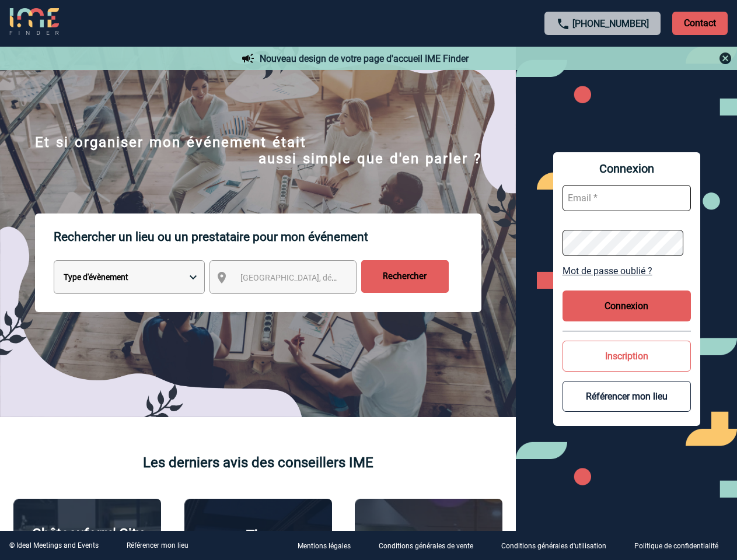 The width and height of the screenshot is (737, 560). Describe the element at coordinates (54, 545) in the screenshot. I see `div: © Ideal Meetings and Events` at that location.